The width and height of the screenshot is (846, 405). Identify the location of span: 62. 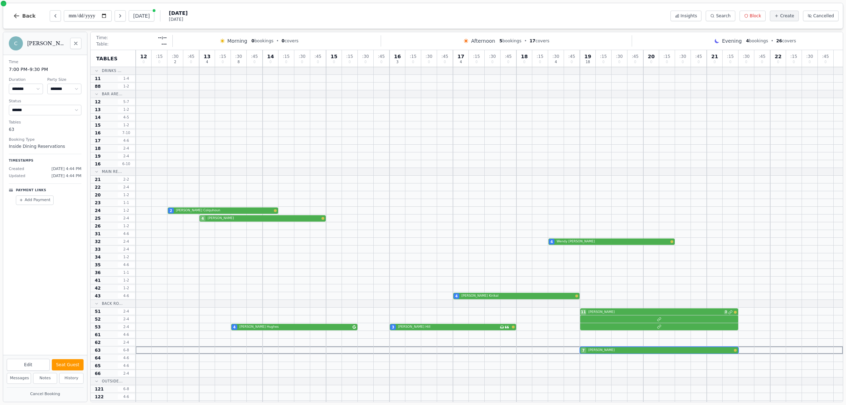
(98, 342).